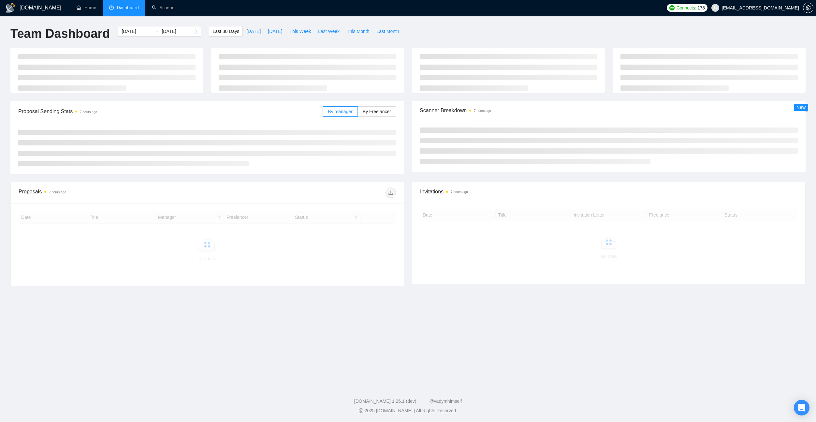 The image size is (816, 422). I want to click on span: Last Week, so click(329, 31).